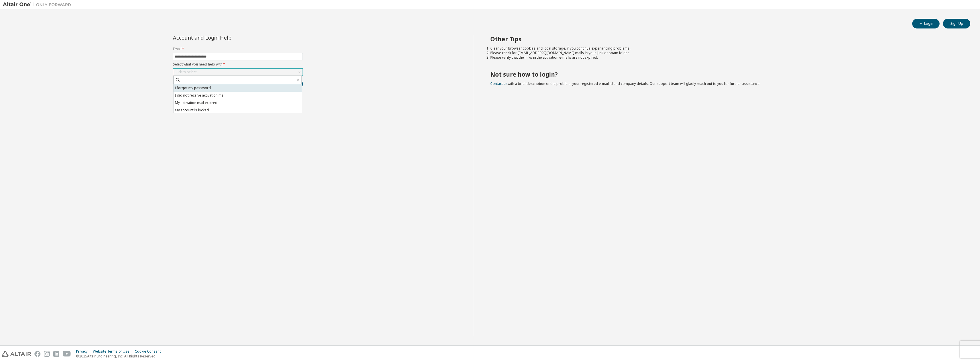  I want to click on label: Email, so click(238, 49).